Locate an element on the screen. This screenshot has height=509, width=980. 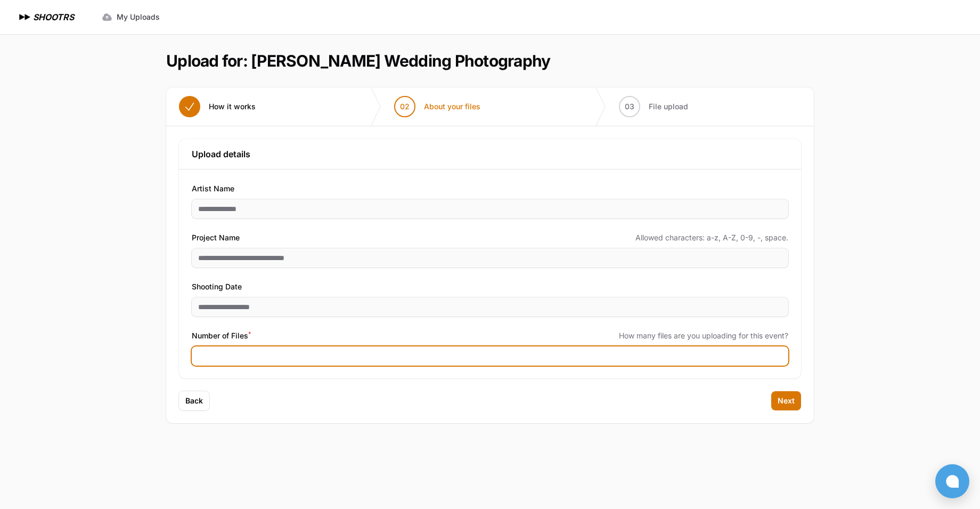
span: Allowed characters: a-z, A-Z, 0-9, -, space. is located at coordinates (712, 237).